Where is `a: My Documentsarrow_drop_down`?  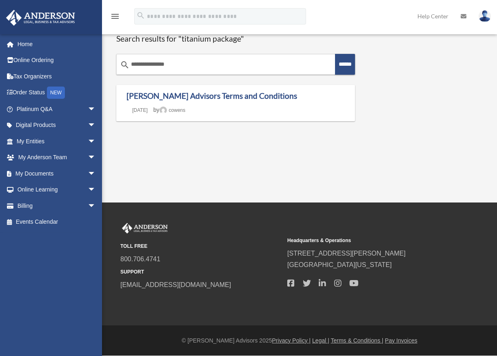 a: My Documentsarrow_drop_down is located at coordinates (57, 173).